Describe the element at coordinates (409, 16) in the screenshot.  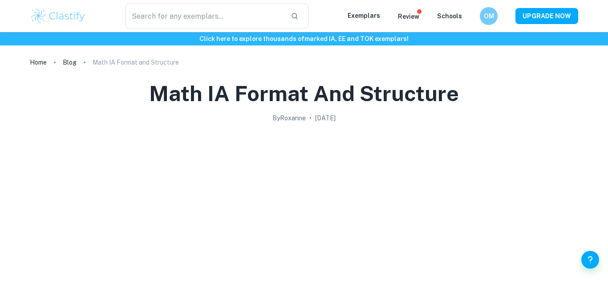
I see `p: Review` at that location.